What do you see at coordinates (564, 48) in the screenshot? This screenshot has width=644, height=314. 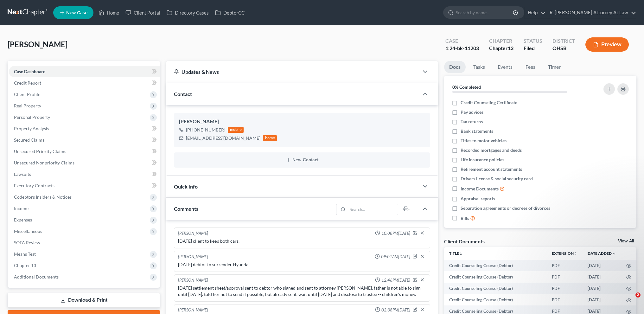 I see `div: OHSB` at bounding box center [564, 48].